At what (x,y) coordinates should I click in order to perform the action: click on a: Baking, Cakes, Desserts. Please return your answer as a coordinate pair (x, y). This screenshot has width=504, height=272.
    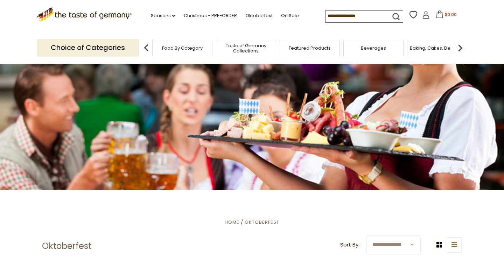
    Looking at the image, I should click on (437, 48).